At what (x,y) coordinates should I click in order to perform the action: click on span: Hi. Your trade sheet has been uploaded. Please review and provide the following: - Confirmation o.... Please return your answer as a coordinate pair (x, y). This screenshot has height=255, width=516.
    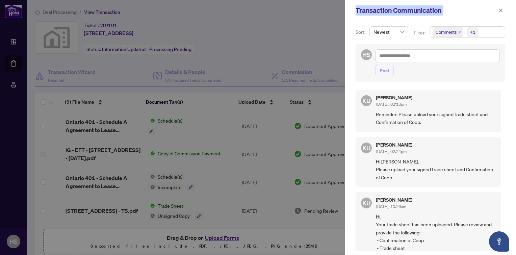
    Looking at the image, I should click on (435, 232).